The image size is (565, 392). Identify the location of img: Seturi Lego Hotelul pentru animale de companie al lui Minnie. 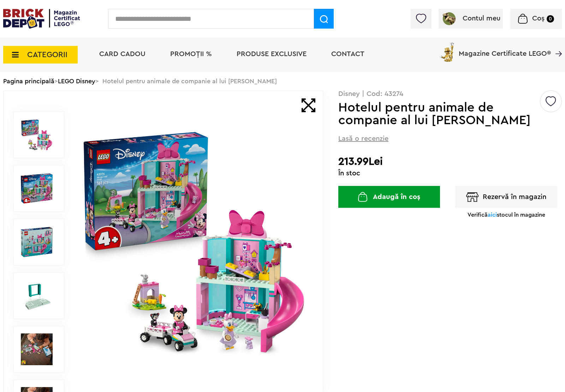
(37, 296).